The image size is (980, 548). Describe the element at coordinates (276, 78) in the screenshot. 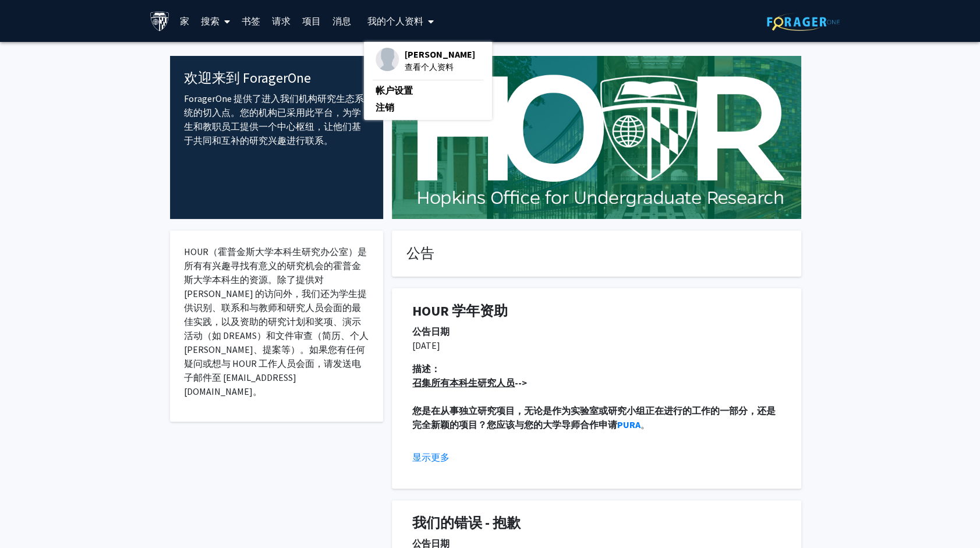

I see `h4: 欢迎来到 ForagerOne` at that location.